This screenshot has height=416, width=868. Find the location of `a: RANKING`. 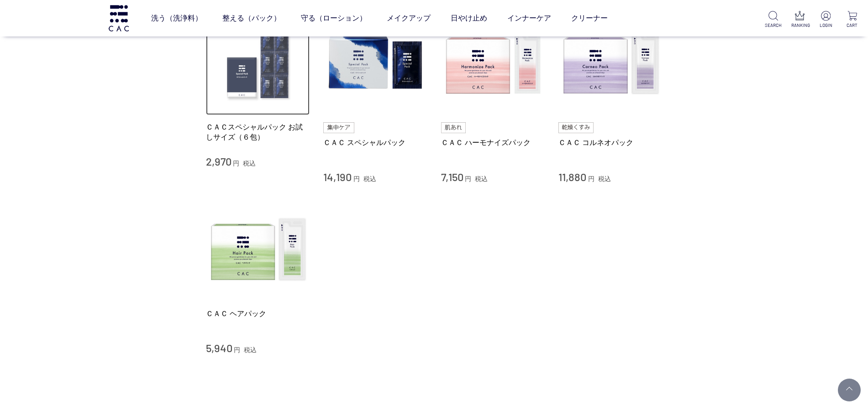

a: RANKING is located at coordinates (800, 20).